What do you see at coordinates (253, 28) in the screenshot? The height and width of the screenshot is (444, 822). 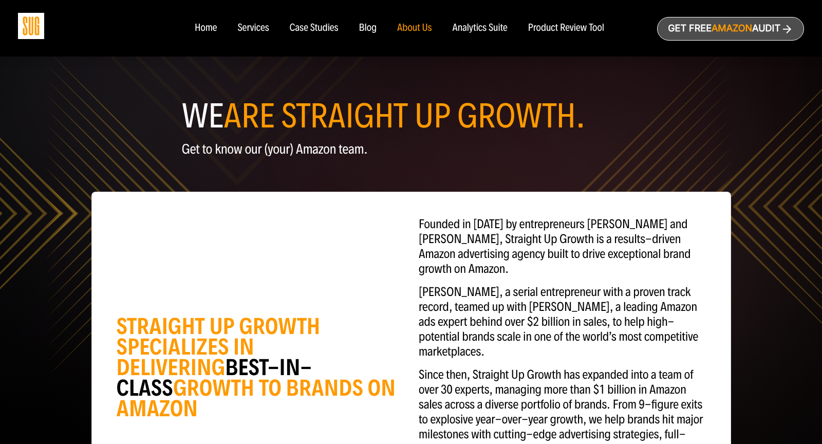 I see `div: Services` at bounding box center [253, 28].